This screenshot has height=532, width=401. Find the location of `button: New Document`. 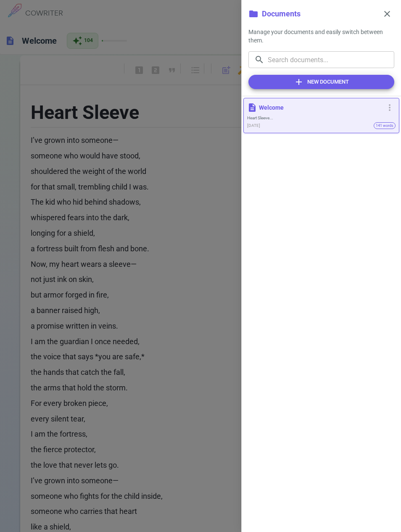

button: New Document is located at coordinates (321, 82).